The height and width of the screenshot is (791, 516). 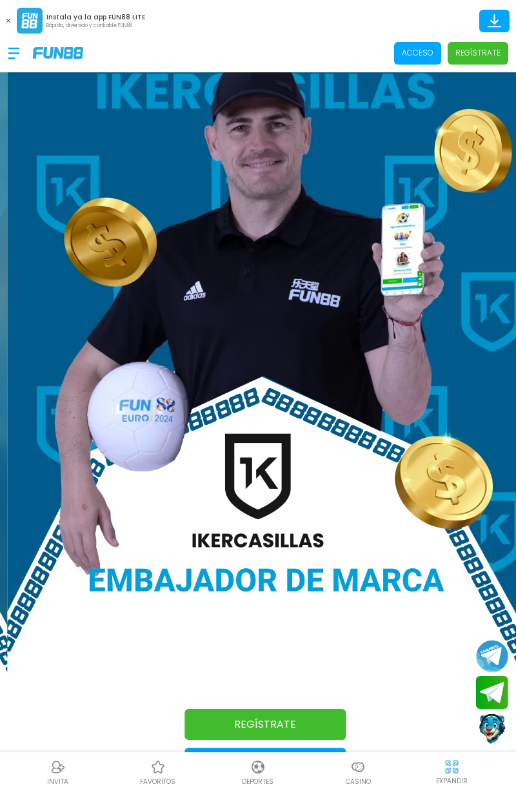 I want to click on p: Acceso, so click(x=418, y=53).